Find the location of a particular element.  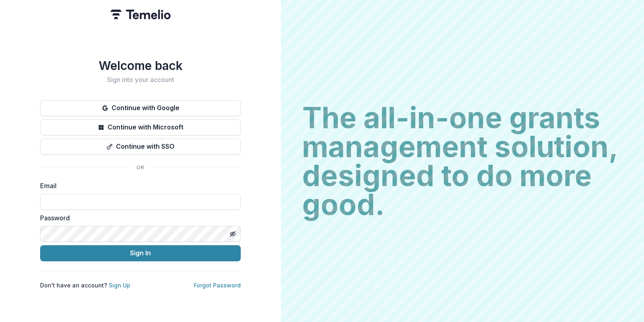

label: Email is located at coordinates (138, 185).